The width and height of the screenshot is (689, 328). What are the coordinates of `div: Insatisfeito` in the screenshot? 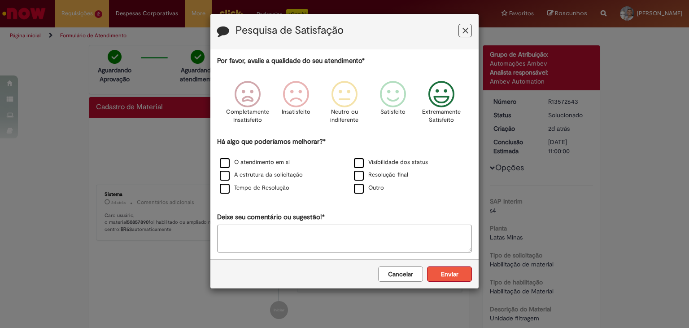 It's located at (296, 105).